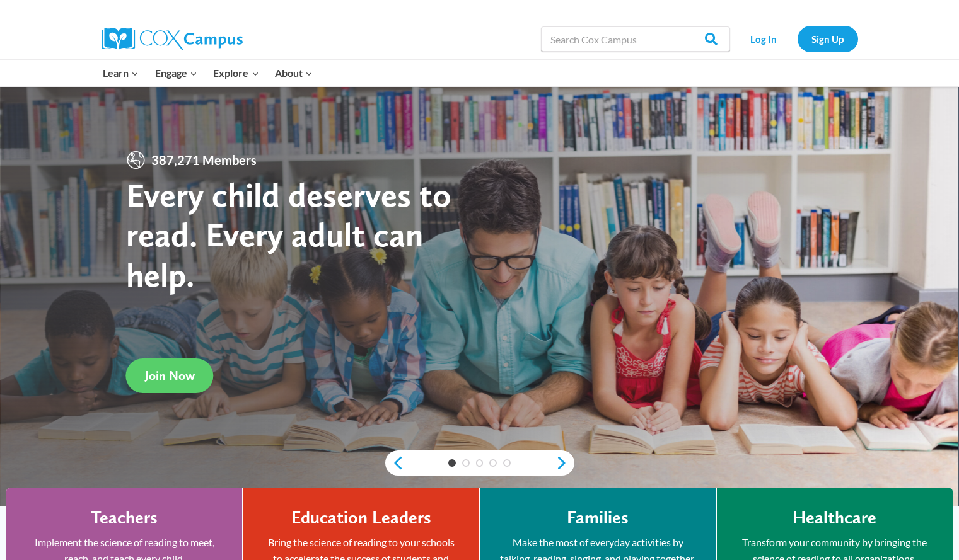 The width and height of the screenshot is (959, 560). What do you see at coordinates (466, 463) in the screenshot?
I see `a: 2` at bounding box center [466, 463].